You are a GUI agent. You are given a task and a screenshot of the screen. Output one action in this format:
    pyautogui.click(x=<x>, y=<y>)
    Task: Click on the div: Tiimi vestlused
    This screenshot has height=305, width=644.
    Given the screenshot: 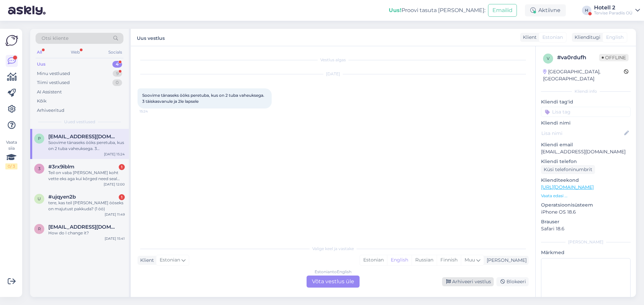 What is the action you would take?
    pyautogui.click(x=53, y=83)
    